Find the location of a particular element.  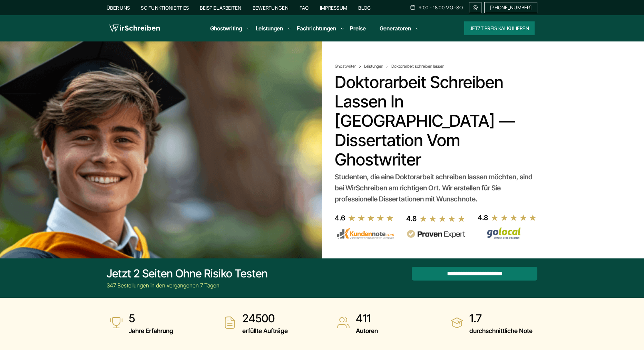

a: Ghostwriting is located at coordinates (226, 28).